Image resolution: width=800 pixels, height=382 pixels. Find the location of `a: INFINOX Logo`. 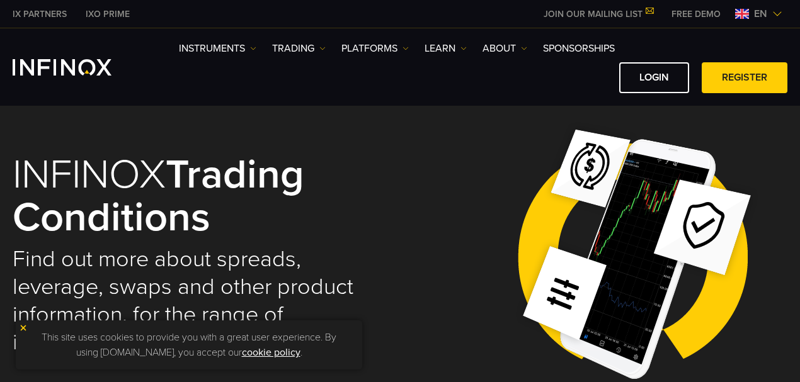

a: INFINOX Logo is located at coordinates (77, 67).